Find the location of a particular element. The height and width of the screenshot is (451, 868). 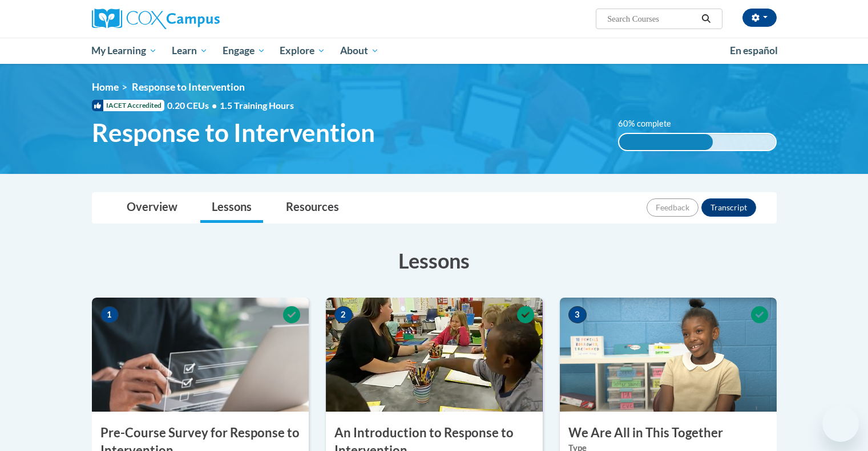

a: Engage is located at coordinates (244, 51).